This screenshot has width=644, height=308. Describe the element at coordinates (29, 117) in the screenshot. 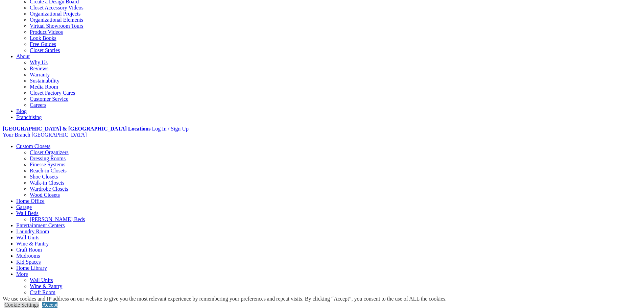

I see `a: Franchising` at that location.